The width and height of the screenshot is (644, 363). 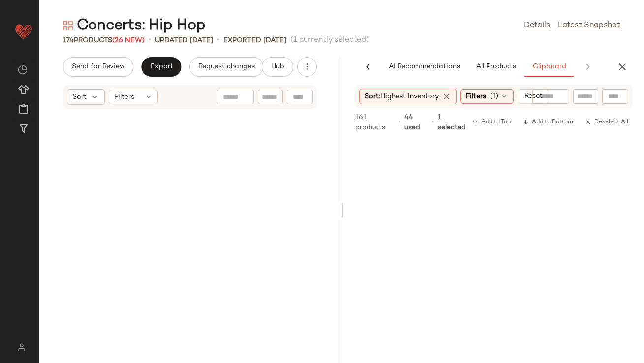 What do you see at coordinates (226, 67) in the screenshot?
I see `span: Request changes` at bounding box center [226, 67].